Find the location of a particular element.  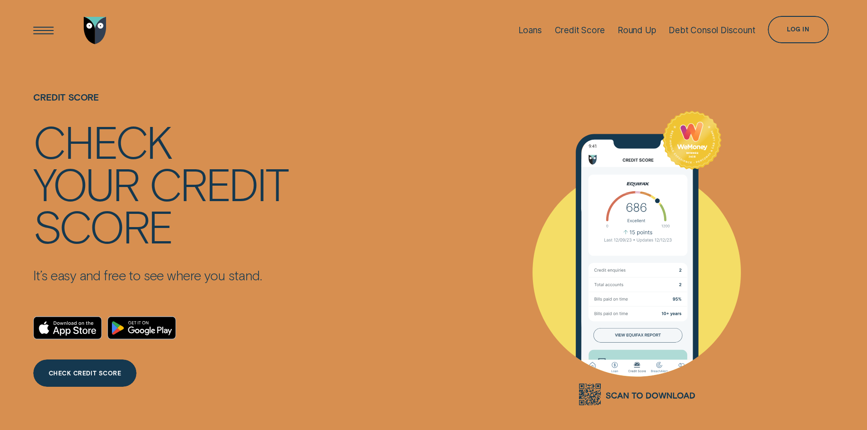

h1: Credit Score is located at coordinates (160, 106).